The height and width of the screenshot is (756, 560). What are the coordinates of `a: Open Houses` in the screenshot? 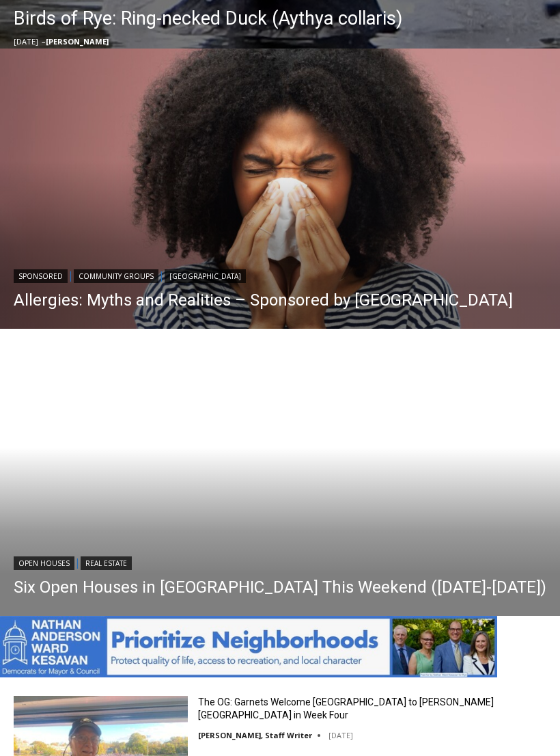 It's located at (43, 564).